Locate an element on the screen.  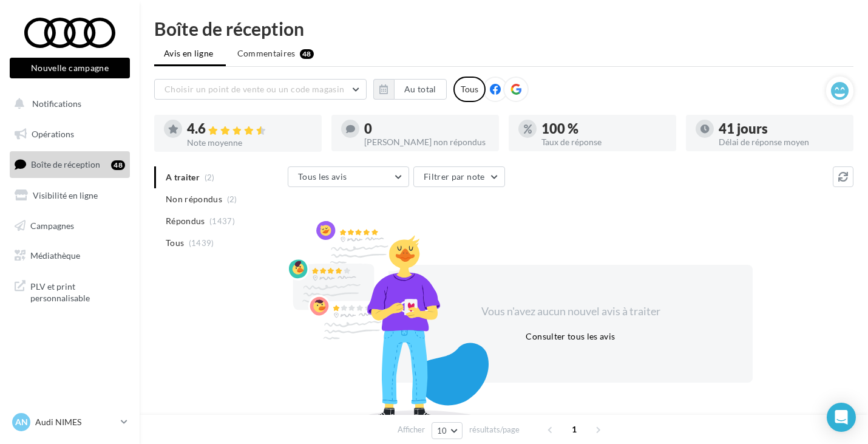
button: Tous les avis is located at coordinates (348, 177).